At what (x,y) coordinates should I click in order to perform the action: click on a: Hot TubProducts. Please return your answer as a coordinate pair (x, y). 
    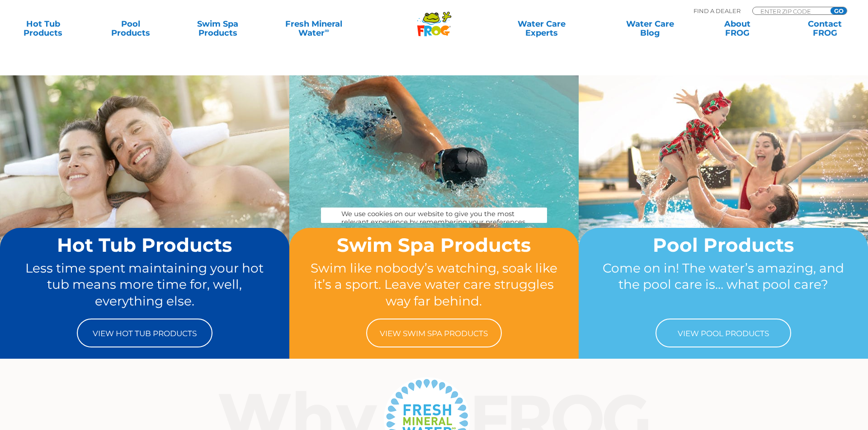
    Looking at the image, I should click on (43, 29).